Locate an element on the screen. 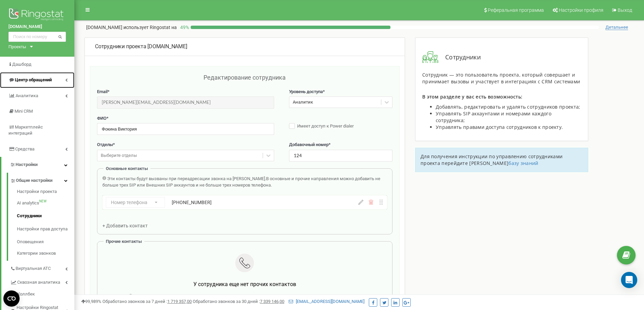 This screenshot has height=310, width=644. span: Управлять SIP аккаунтами и номерами каждого сотрудника; is located at coordinates (493, 117).